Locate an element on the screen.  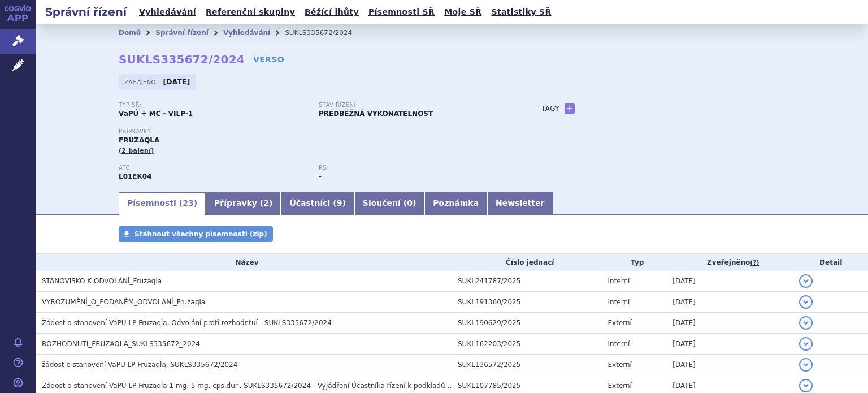
span: VYROZUMĚNÍ_O_PODANÉM_ODVOLÁNÍ_Fruzaqla is located at coordinates (123, 302).